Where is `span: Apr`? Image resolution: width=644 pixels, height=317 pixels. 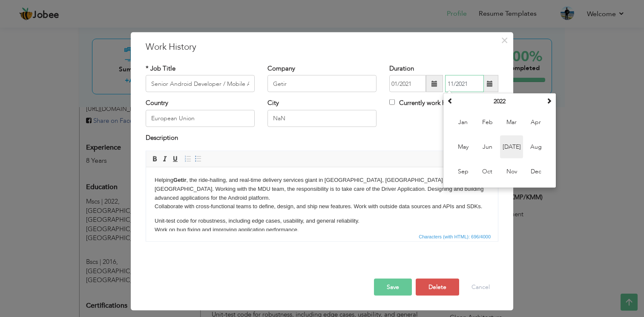 span: Apr is located at coordinates (536, 122).